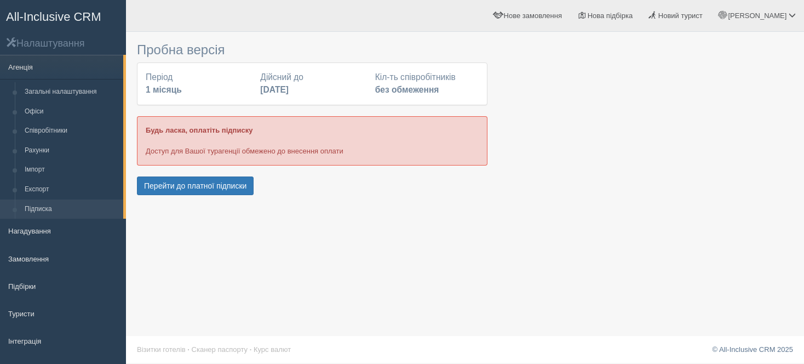 The image size is (804, 364). What do you see at coordinates (197, 84) in the screenshot?
I see `div: Період` at bounding box center [197, 84].